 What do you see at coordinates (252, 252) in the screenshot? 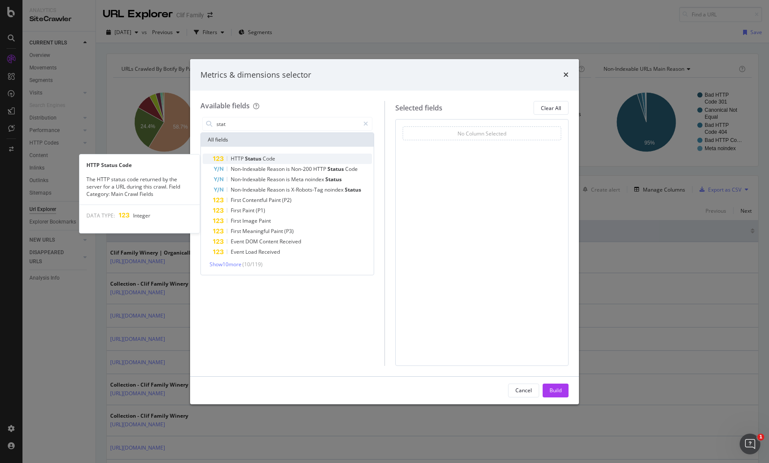
I see `span: Load` at bounding box center [252, 252].